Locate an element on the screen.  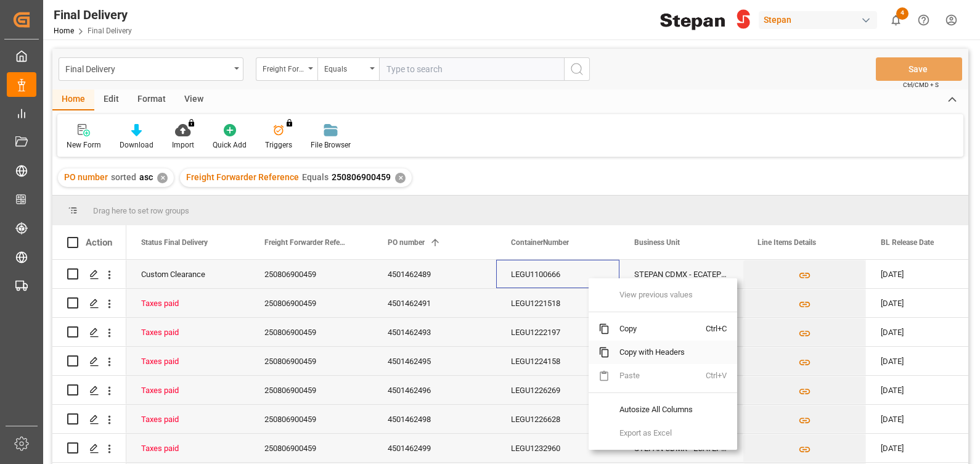
div: Home is located at coordinates (73, 100).